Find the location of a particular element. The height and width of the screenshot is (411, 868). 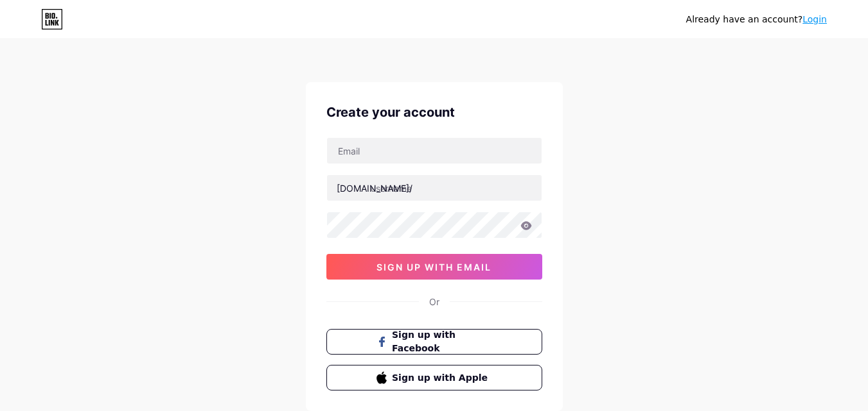

button: Sign up with Facebook is located at coordinates (434, 342).